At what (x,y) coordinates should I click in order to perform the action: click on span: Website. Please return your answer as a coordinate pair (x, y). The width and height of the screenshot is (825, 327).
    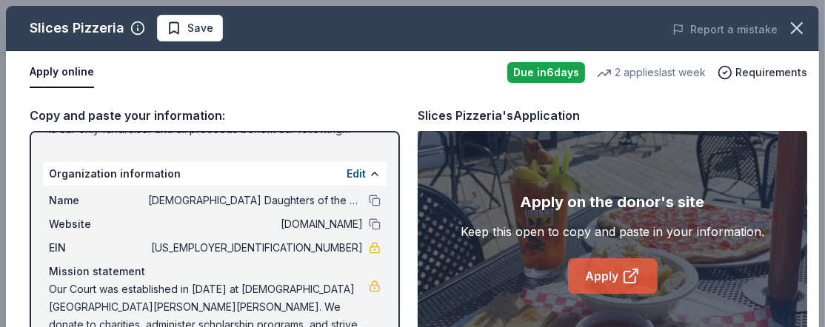
    Looking at the image, I should click on (98, 224).